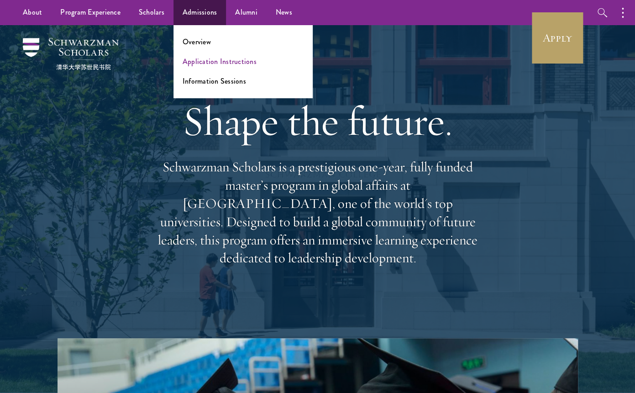 This screenshot has height=393, width=635. Describe the element at coordinates (318, 121) in the screenshot. I see `h1: Shape the future.` at that location.